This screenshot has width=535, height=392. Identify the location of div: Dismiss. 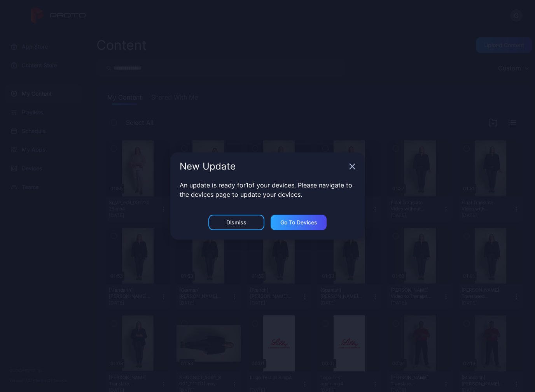
(237, 223).